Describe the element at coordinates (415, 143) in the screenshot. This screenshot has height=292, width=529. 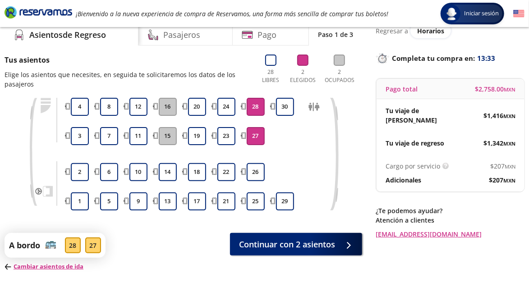
I see `p: Tu viaje de regreso` at that location.